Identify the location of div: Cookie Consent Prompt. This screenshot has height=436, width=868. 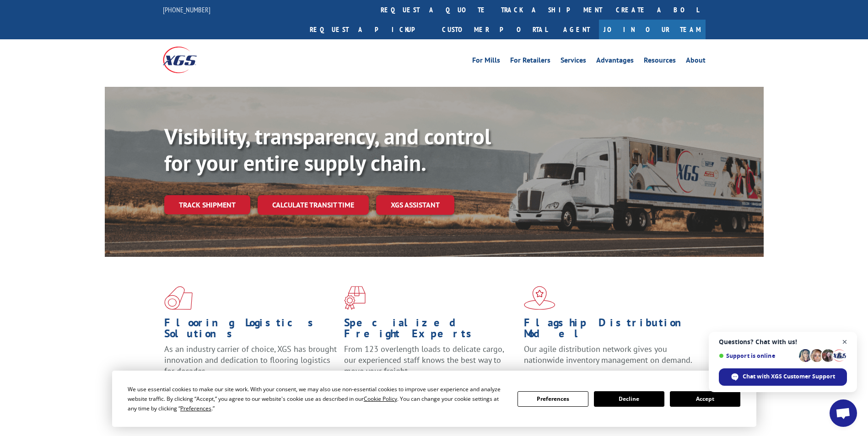
(434, 399).